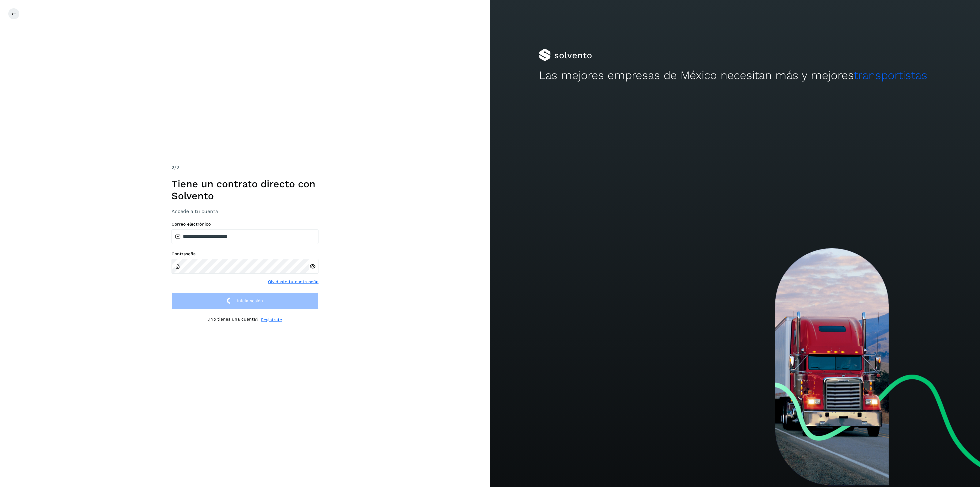 Image resolution: width=980 pixels, height=487 pixels. What do you see at coordinates (245, 301) in the screenshot?
I see `button: Inicia sesión` at bounding box center [245, 301].